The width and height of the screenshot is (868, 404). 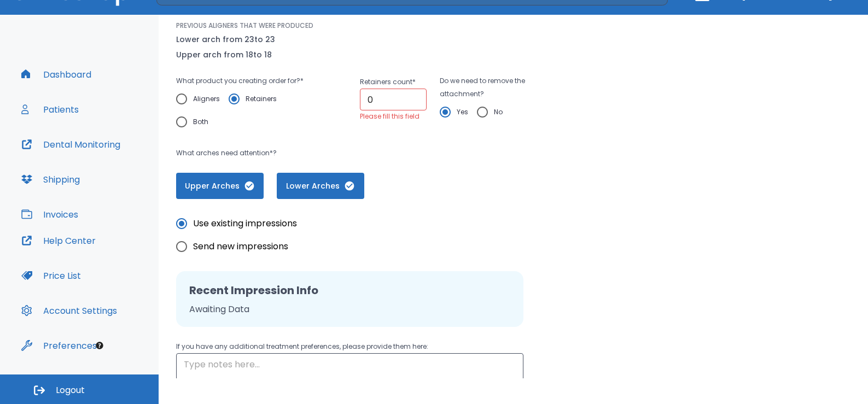 I want to click on span: Both, so click(x=201, y=122).